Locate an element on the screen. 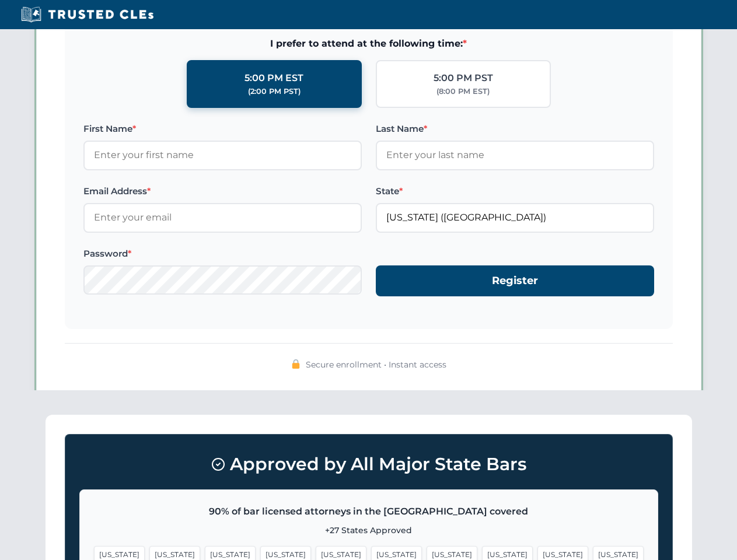  img: Trusted CLEs is located at coordinates (87, 15).